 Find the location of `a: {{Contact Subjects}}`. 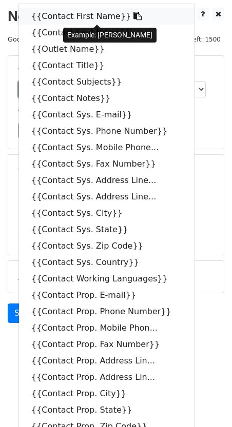

a: {{Contact Subjects}} is located at coordinates (107, 82).